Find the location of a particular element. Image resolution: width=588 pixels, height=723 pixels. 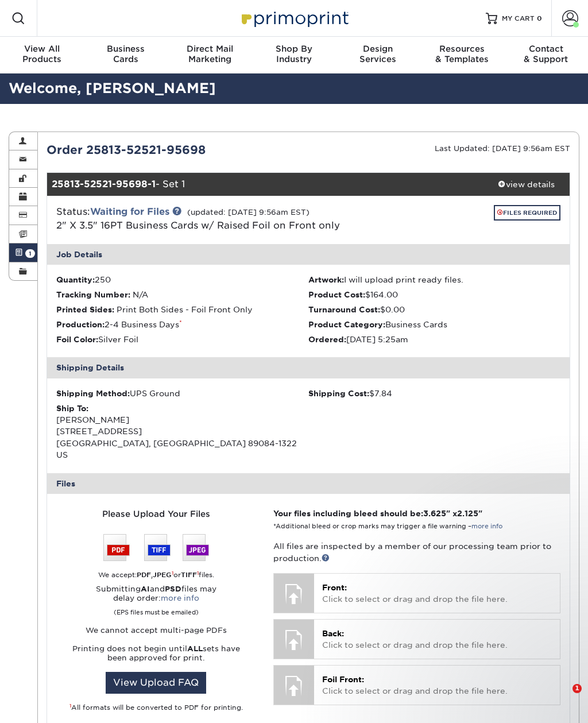

span: Resources is located at coordinates (462, 49).